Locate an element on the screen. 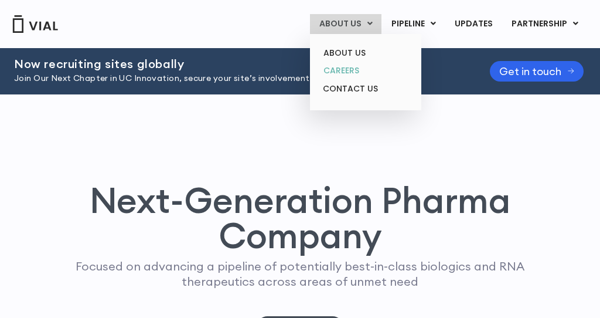  img: Vial Logo is located at coordinates (35, 24).